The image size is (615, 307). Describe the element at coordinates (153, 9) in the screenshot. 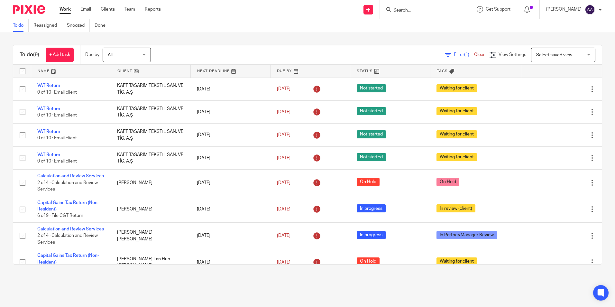

I see `a: Reports` at that location.